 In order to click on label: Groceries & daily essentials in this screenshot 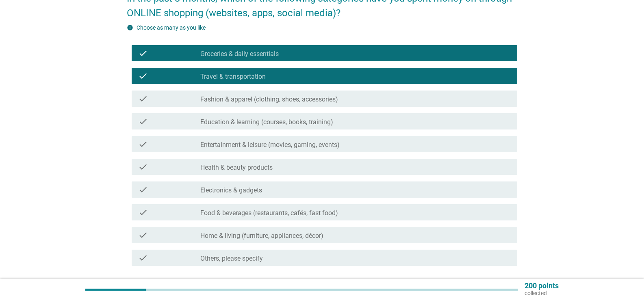, I will do `click(239, 54)`.